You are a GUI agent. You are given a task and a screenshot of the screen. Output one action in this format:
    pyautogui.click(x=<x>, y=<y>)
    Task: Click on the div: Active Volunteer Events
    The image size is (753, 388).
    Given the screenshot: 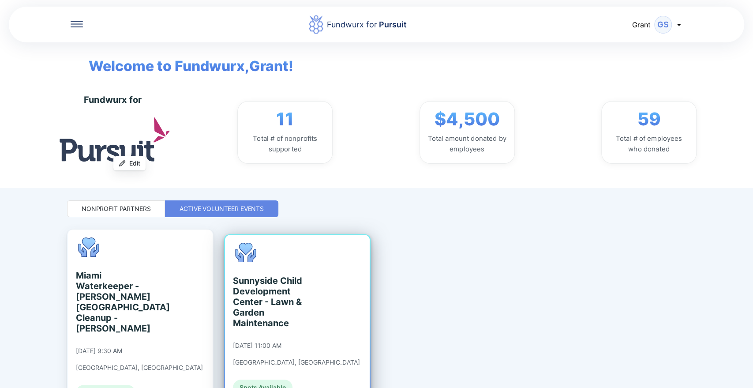 What is the action you would take?
    pyautogui.click(x=221, y=209)
    